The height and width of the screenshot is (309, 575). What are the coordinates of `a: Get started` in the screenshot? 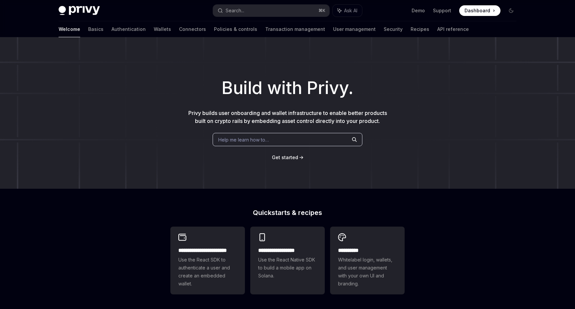 It's located at (285, 158).